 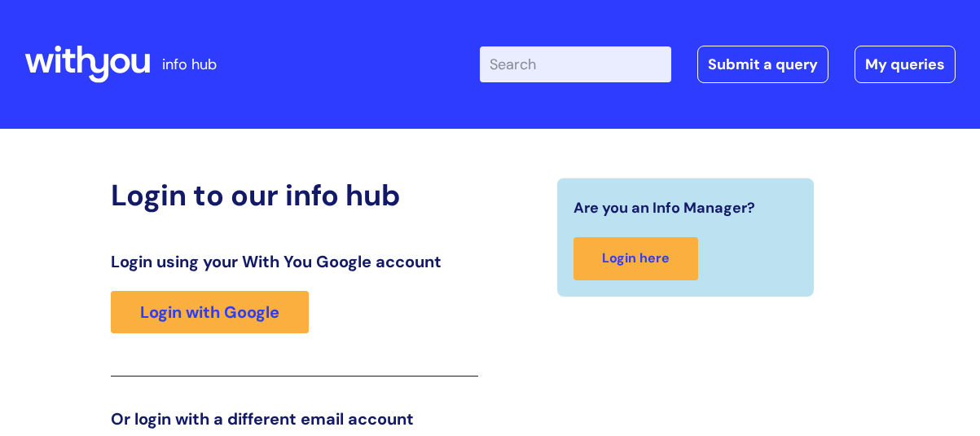 I want to click on h3: Login using your With You Google account, so click(x=294, y=261).